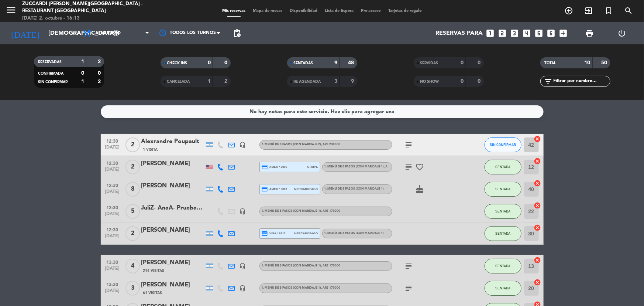  What do you see at coordinates (336, 81) in the screenshot?
I see `strong: 3` at bounding box center [336, 81].